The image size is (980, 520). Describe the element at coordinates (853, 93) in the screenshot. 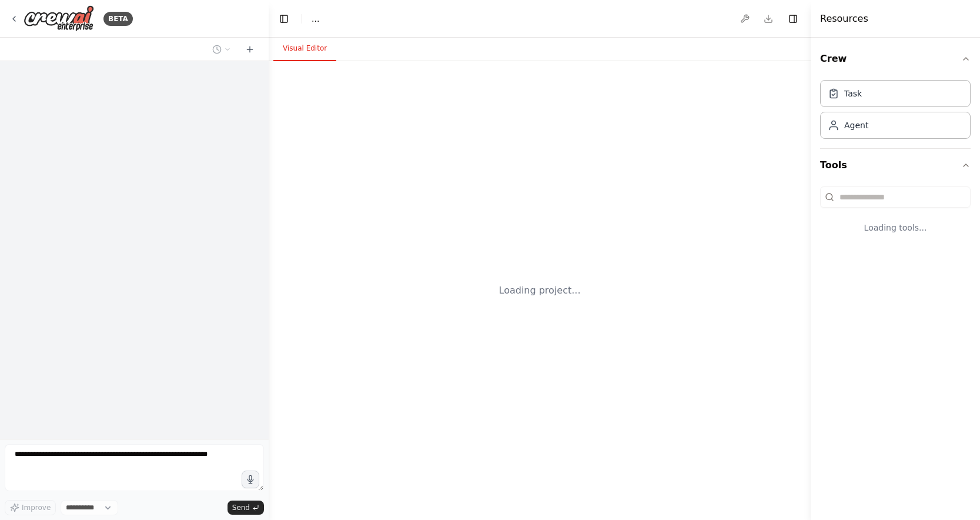

I see `div: Task` at that location.